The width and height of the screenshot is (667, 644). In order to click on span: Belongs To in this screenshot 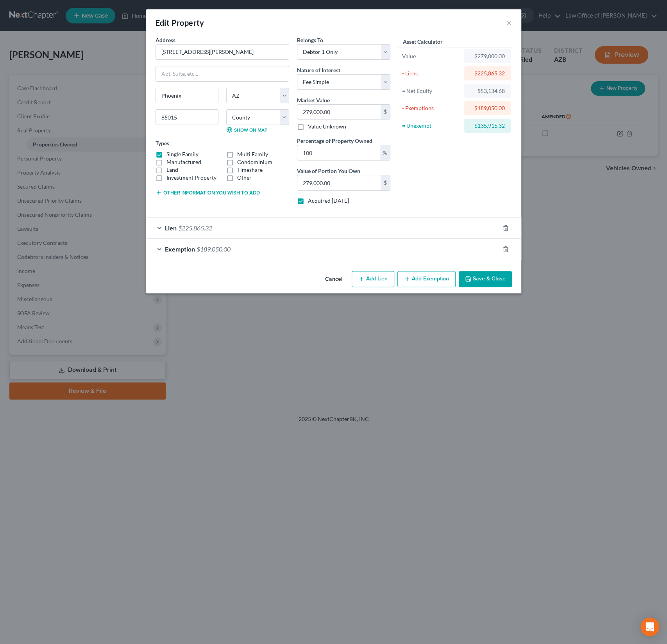, I will do `click(310, 40)`.